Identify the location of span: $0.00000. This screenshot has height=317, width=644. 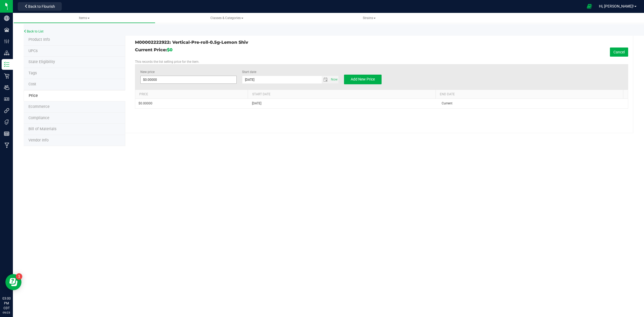
(145, 103).